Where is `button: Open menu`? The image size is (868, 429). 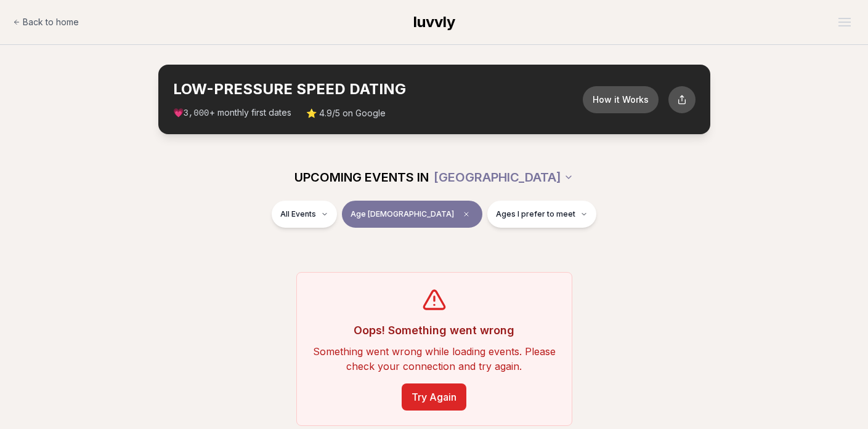 button: Open menu is located at coordinates (844, 22).